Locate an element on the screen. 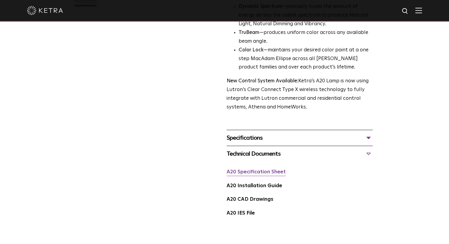 The height and width of the screenshot is (244, 449). img: ketra-logo-2019-white is located at coordinates (45, 11).